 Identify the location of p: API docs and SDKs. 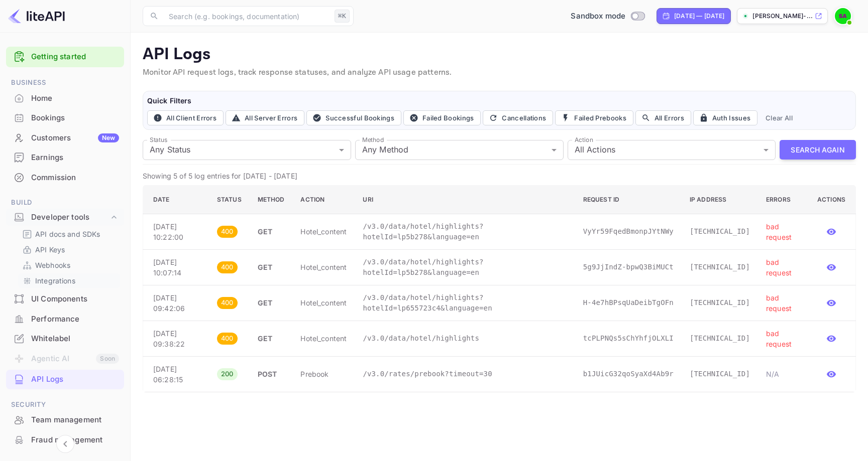
(68, 234).